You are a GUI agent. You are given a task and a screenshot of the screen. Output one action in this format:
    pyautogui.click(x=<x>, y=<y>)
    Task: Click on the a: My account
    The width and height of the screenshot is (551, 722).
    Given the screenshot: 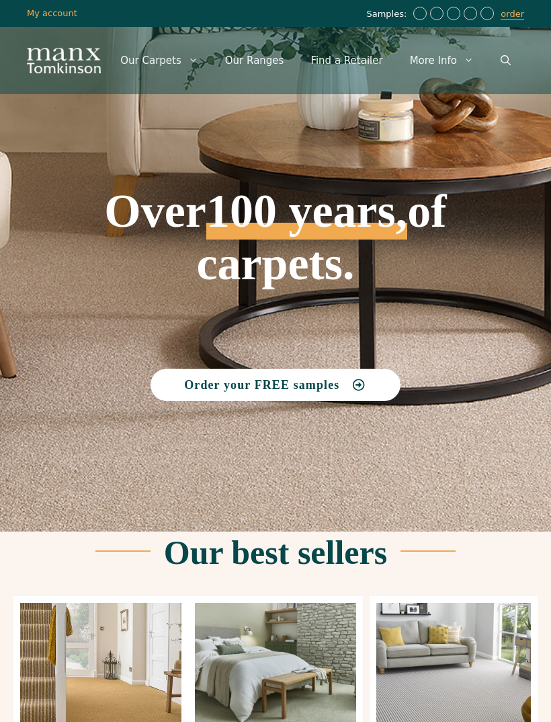 What is the action you would take?
    pyautogui.click(x=52, y=13)
    